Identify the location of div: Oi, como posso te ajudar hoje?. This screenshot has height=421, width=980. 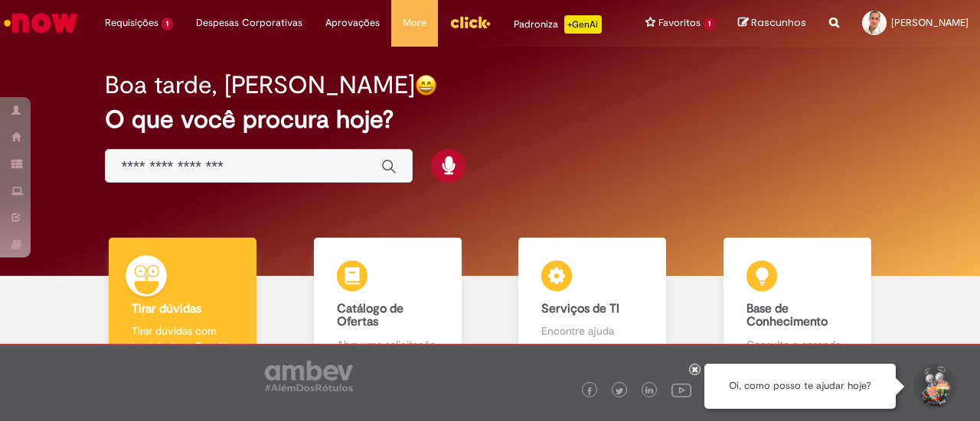
(800, 386).